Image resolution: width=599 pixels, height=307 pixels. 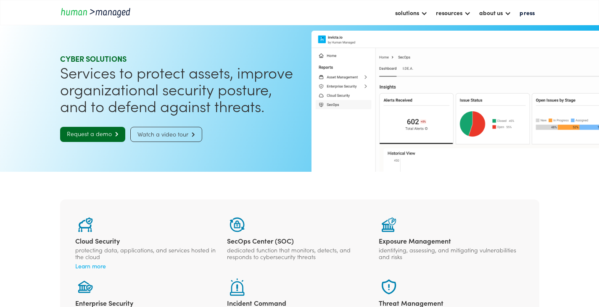 I want to click on a: press, so click(x=527, y=13).